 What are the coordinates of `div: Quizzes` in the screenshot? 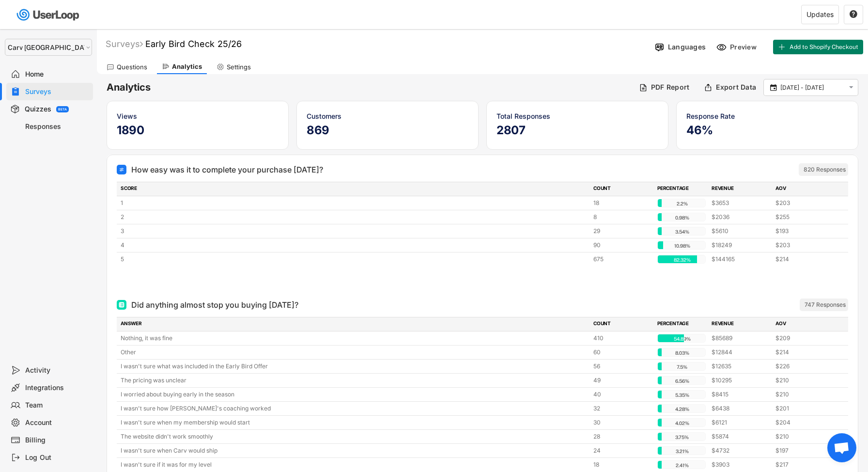 It's located at (38, 109).